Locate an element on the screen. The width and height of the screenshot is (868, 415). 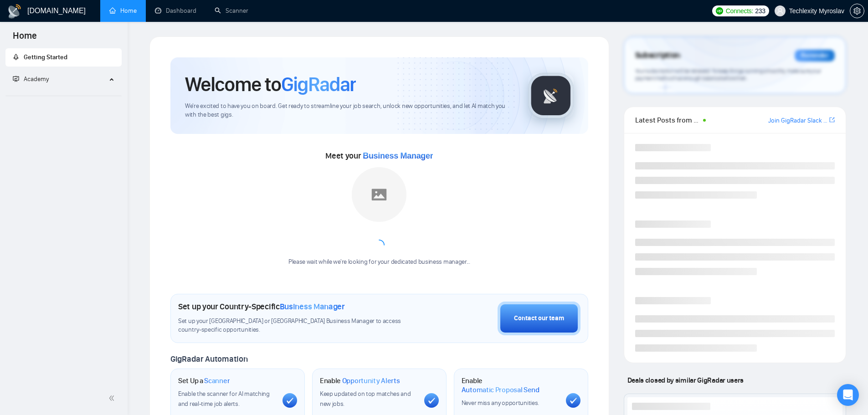
span: export is located at coordinates (832, 120).